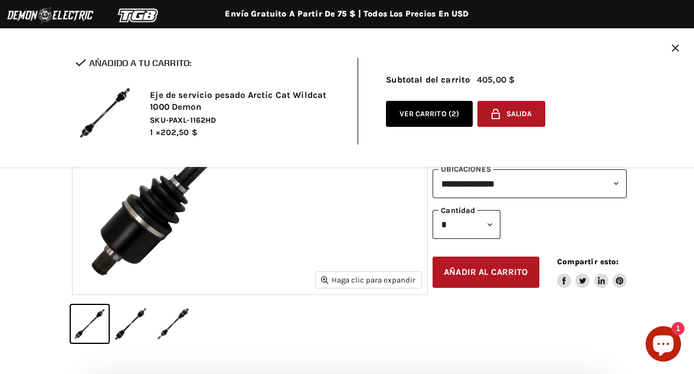  What do you see at coordinates (592, 272) in the screenshot?
I see `aside: Compartir esto:` at bounding box center [592, 272].